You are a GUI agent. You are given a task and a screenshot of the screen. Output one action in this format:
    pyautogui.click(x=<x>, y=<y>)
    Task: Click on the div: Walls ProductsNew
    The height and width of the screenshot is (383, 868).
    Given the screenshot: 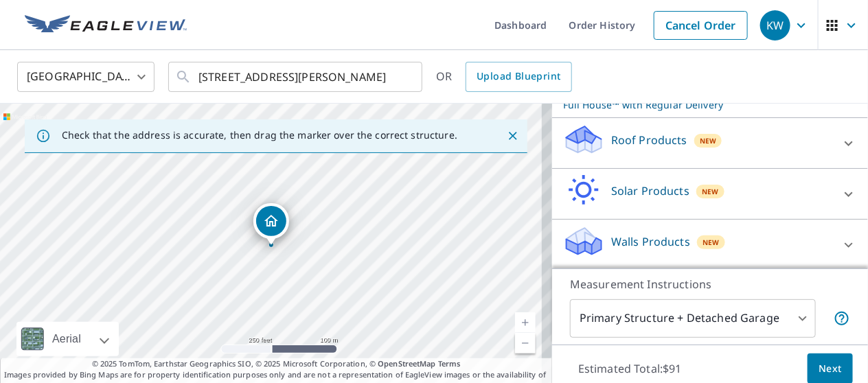 What is the action you would take?
    pyautogui.click(x=711, y=244)
    